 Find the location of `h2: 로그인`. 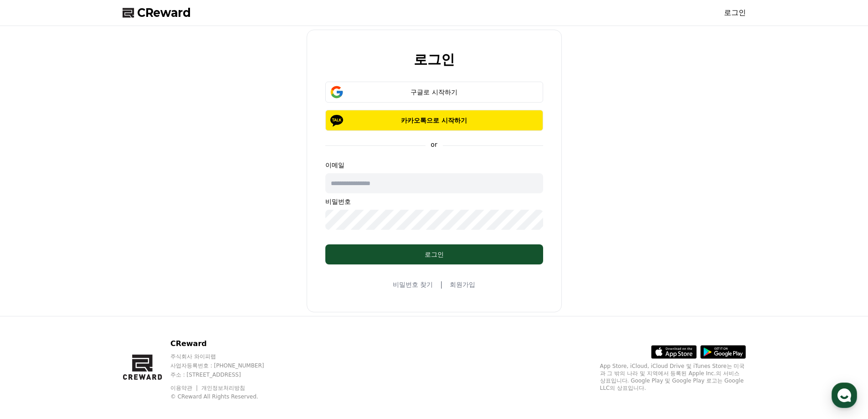

h2: 로그인 is located at coordinates (434, 60).